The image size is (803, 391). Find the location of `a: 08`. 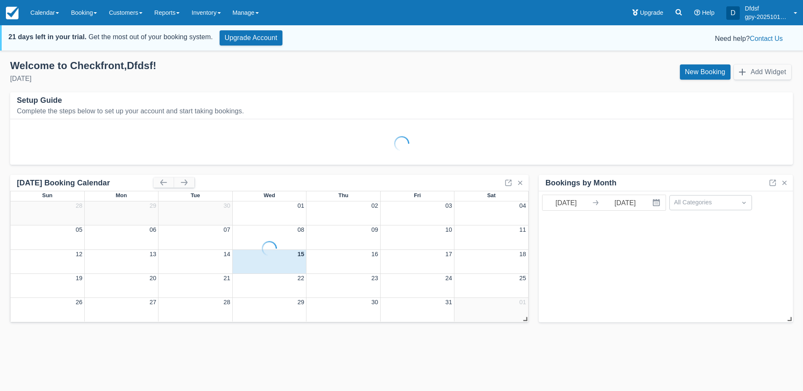

a: 08 is located at coordinates (301, 230).